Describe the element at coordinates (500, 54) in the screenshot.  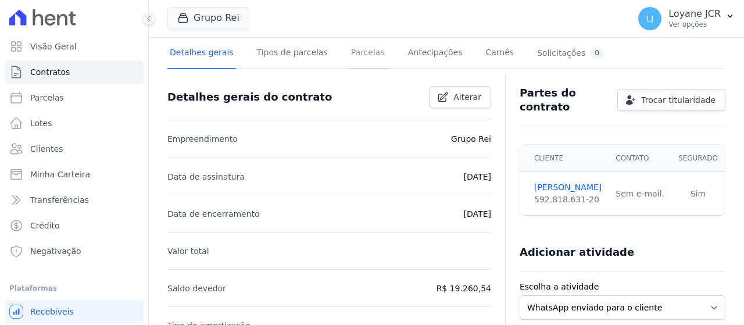
I see `a: Carnês` at that location.